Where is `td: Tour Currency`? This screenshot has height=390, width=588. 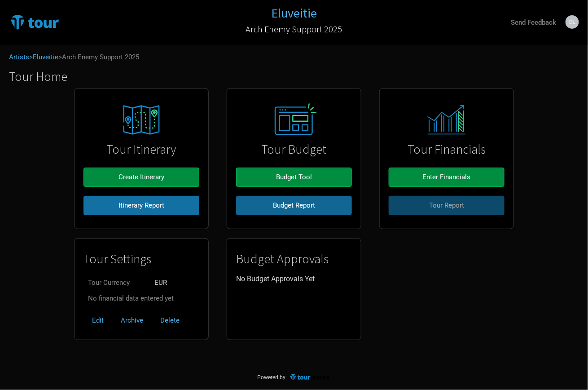
td: Tour Currency is located at coordinates (117, 283).